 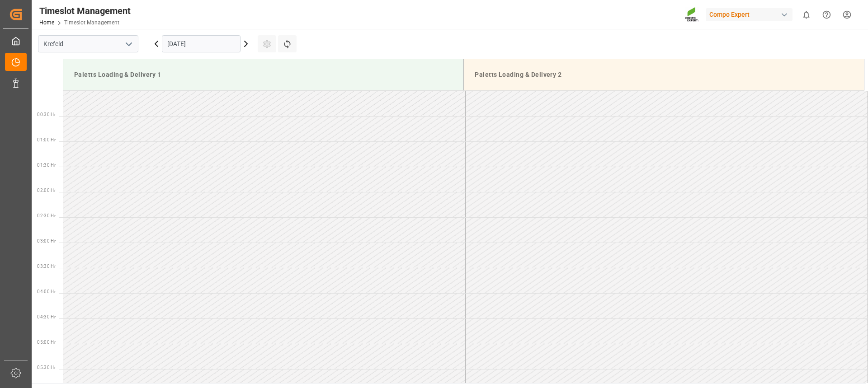 What do you see at coordinates (692, 15) in the screenshot?
I see `img: Screenshot%202023-09-29%20at%2010.02.21.png_1712312052.png` at bounding box center [692, 15].